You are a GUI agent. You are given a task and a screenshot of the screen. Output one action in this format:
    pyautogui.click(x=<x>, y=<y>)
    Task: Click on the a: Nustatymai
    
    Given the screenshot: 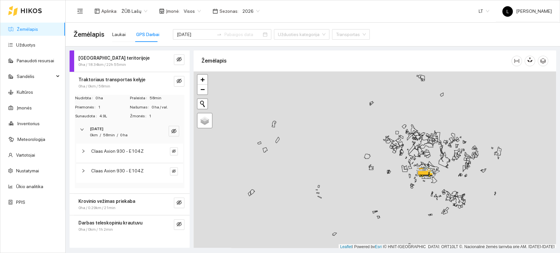 What is the action you would take?
    pyautogui.click(x=28, y=171)
    